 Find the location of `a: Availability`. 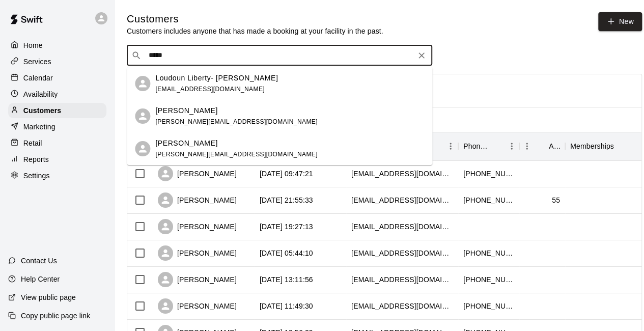

a: Availability is located at coordinates (57, 94).